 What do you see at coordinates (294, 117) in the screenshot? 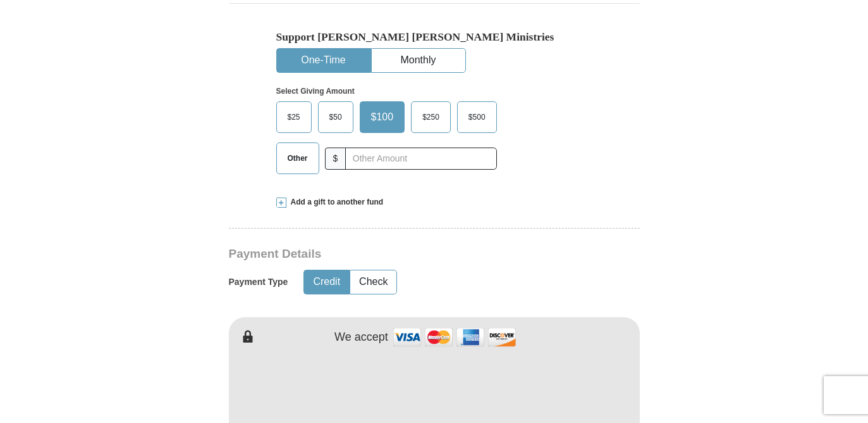
I see `span: $25` at bounding box center [294, 117].